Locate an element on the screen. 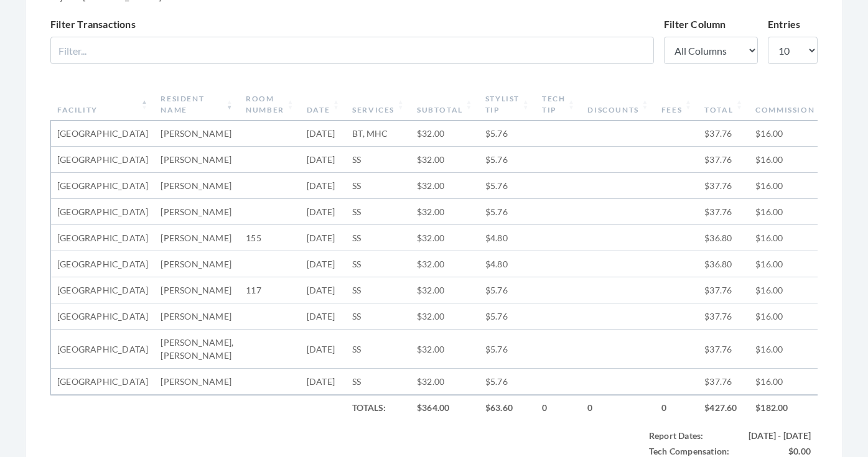 The height and width of the screenshot is (457, 868). td: $182.00 is located at coordinates (790, 408).